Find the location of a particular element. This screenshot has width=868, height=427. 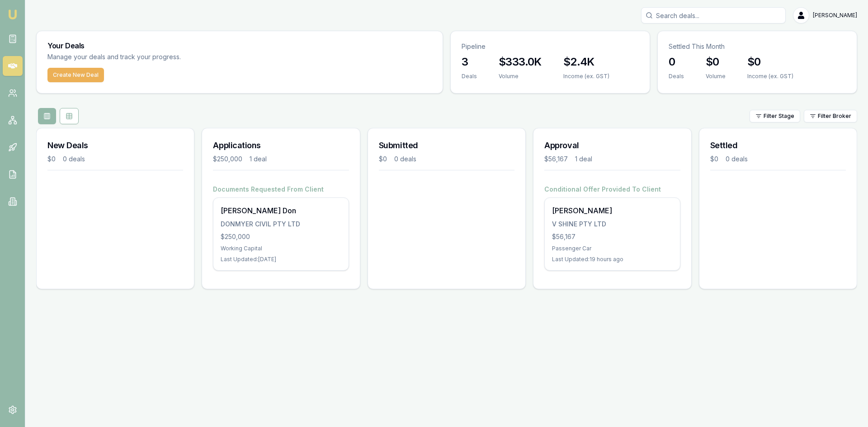

h3: $333.0K is located at coordinates (520, 62).